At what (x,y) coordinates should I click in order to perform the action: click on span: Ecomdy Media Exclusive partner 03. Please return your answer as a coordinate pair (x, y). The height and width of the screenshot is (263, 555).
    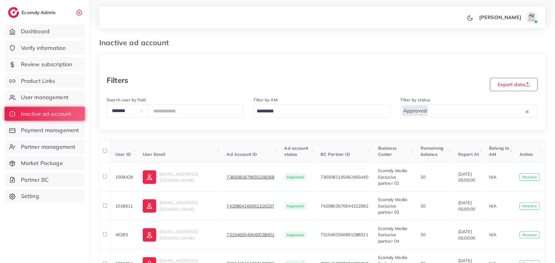
    Looking at the image, I should click on (392, 206).